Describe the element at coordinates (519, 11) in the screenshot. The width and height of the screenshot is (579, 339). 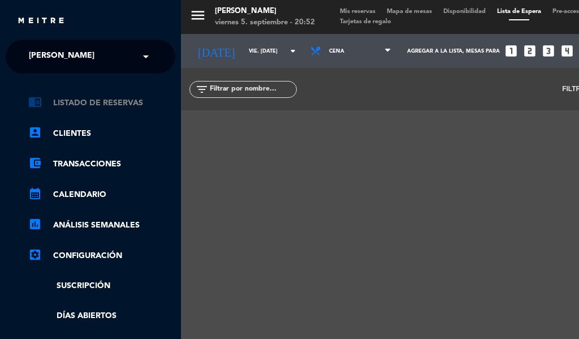
I see `span: Lista de Espera` at that location.